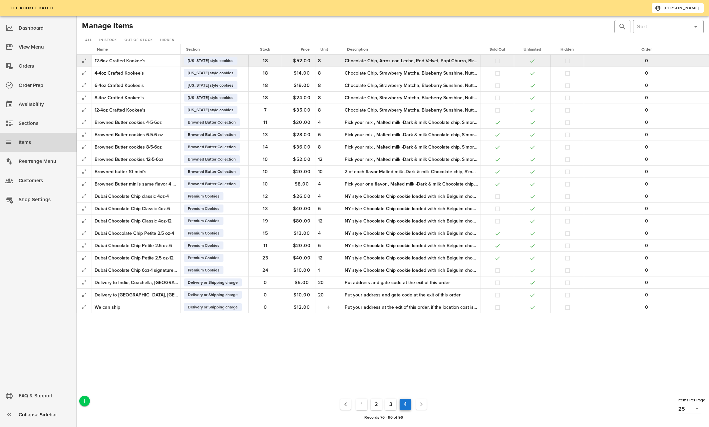 The image size is (709, 427). Describe the element at coordinates (497, 49) in the screenshot. I see `th: Sold Out` at that location.